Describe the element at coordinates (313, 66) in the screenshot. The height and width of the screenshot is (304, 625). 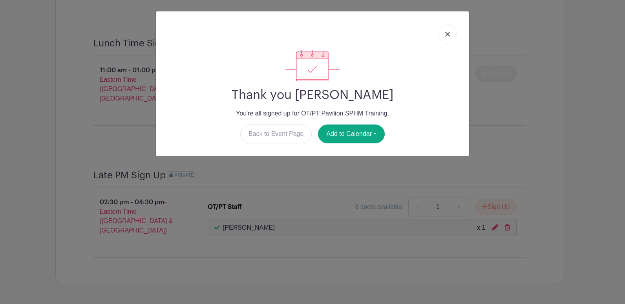
I see `img: signup_complete-c468d5dda3e2740ee63a24cb0ba0d3ce5d8a4ecd24259e683200fb1569d990c8.svg` at that location.